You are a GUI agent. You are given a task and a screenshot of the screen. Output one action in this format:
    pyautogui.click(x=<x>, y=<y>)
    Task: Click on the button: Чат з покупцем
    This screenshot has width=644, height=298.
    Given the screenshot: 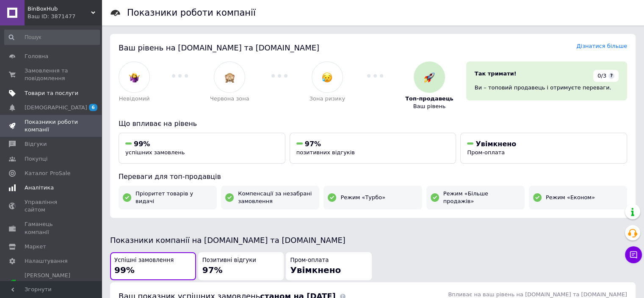 What is the action you would take?
    pyautogui.click(x=634, y=255)
    